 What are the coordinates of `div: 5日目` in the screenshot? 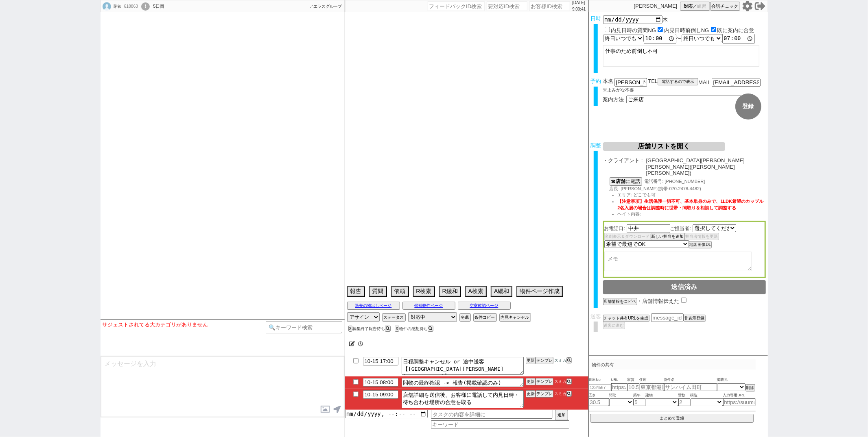 It's located at (159, 6).